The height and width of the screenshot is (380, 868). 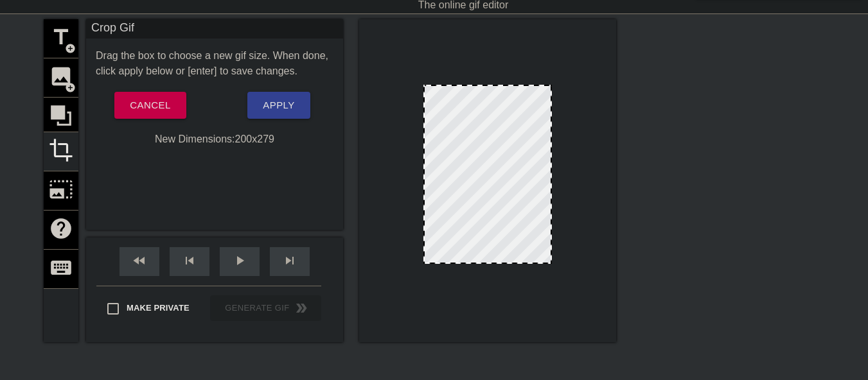 I want to click on div: New Dimensions: 200 x 279, so click(x=214, y=140).